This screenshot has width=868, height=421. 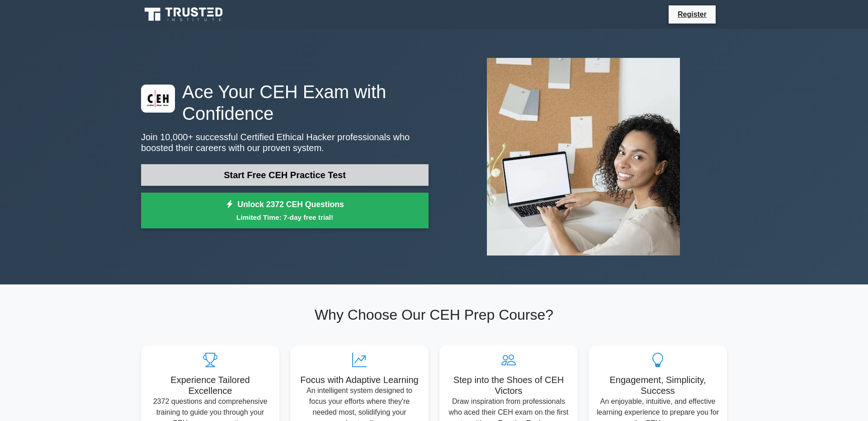 I want to click on h5: Step into the Shoes of CEH Victors, so click(x=508, y=385).